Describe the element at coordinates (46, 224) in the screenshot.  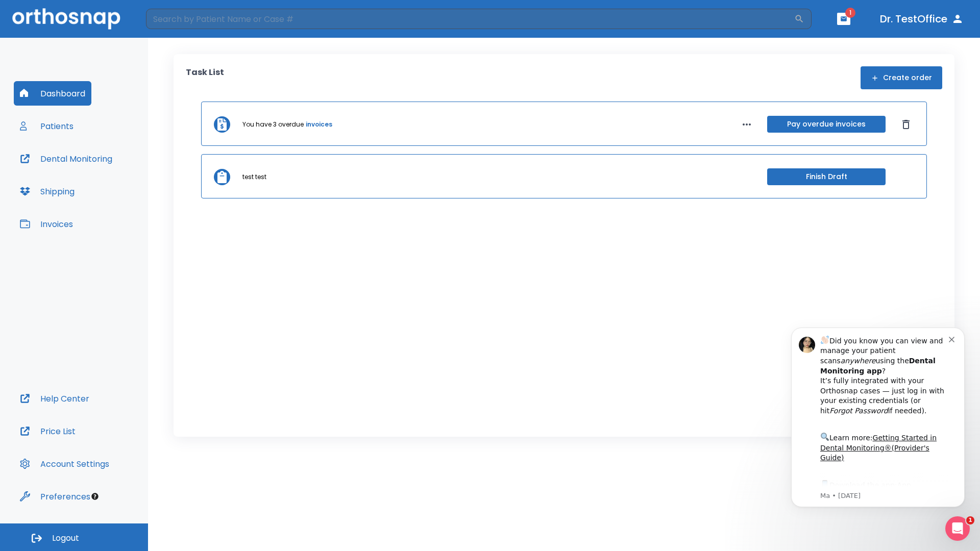
I see `button: Invoices` at that location.